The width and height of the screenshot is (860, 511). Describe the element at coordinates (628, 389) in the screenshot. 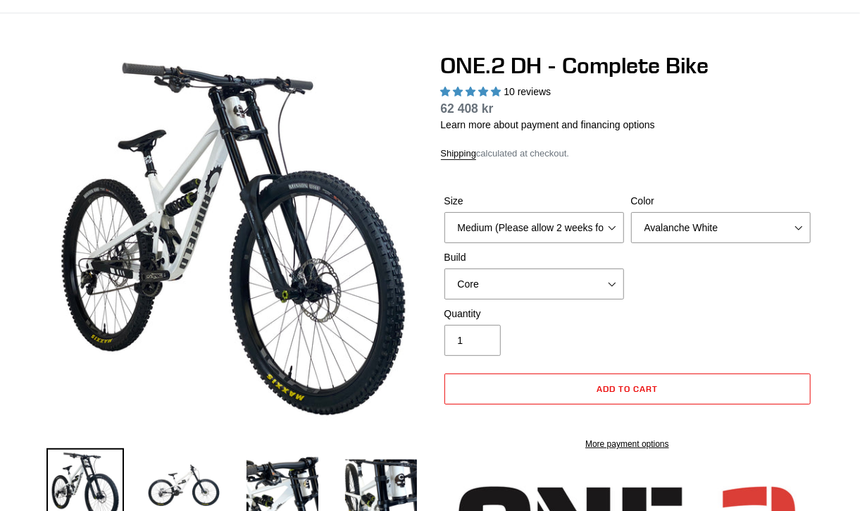

I see `button: Add to cart` at that location.